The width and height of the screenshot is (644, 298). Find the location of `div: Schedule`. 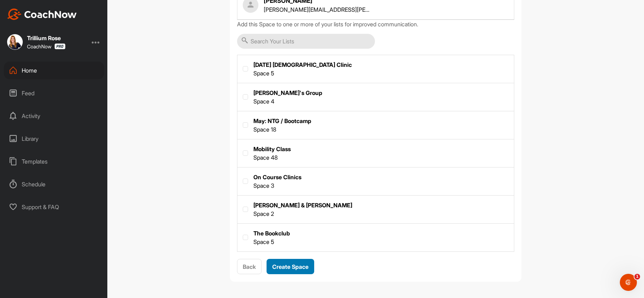

div: Schedule is located at coordinates (54, 184).